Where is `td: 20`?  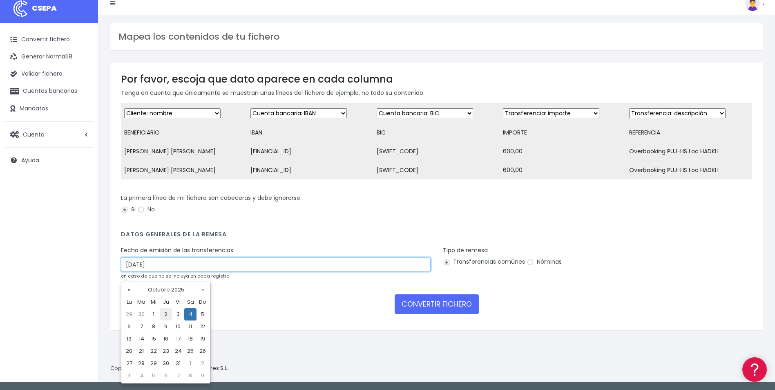 td: 20 is located at coordinates (129, 351).